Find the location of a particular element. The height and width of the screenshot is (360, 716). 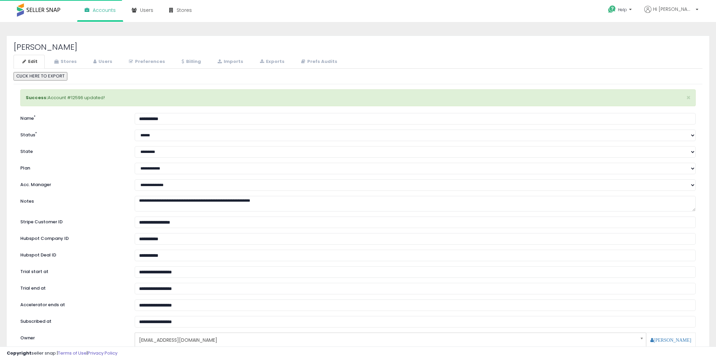

div: seller snap | | is located at coordinates (62, 353).